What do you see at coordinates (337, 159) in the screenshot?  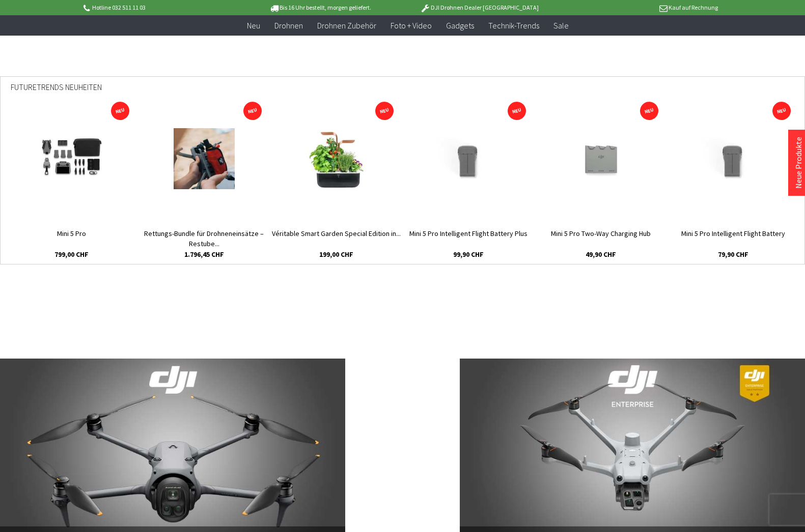 I see `img: Véritable Smart Garden Special Edition in Schwarz/Kupfer` at bounding box center [337, 159].